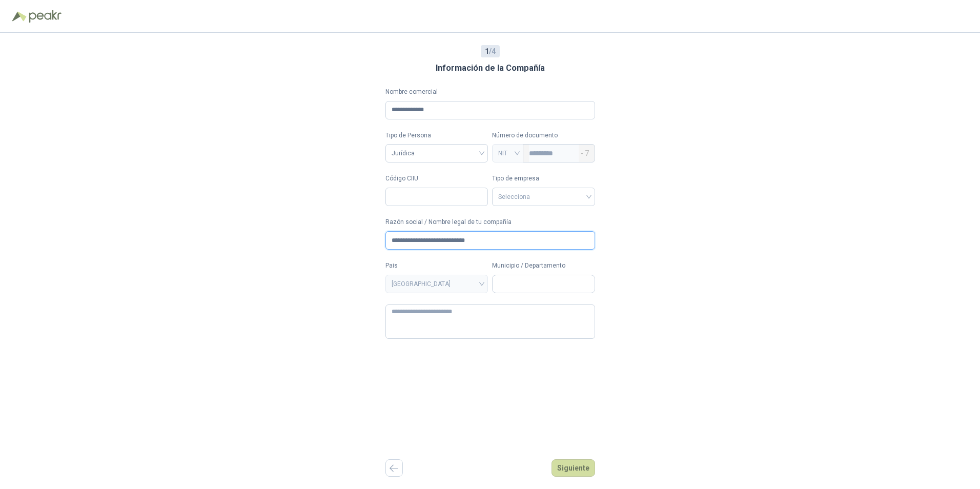 This screenshot has height=489, width=980. What do you see at coordinates (543, 265) in the screenshot?
I see `label: Municipio / Departamento` at bounding box center [543, 265].